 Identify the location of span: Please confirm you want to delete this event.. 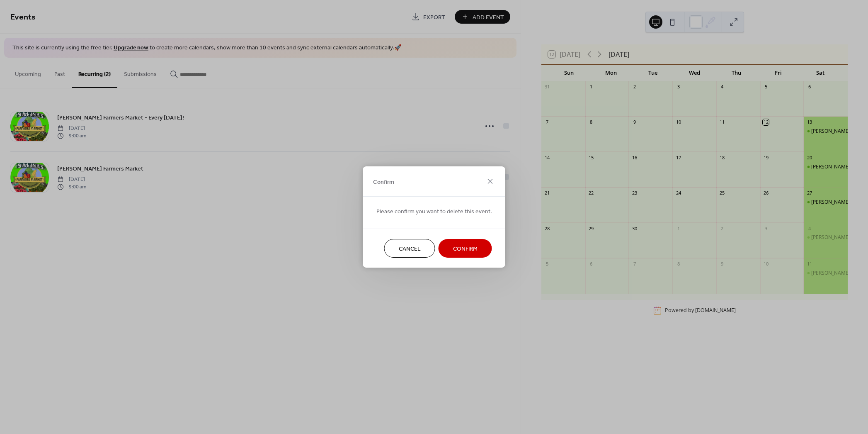
(434, 212).